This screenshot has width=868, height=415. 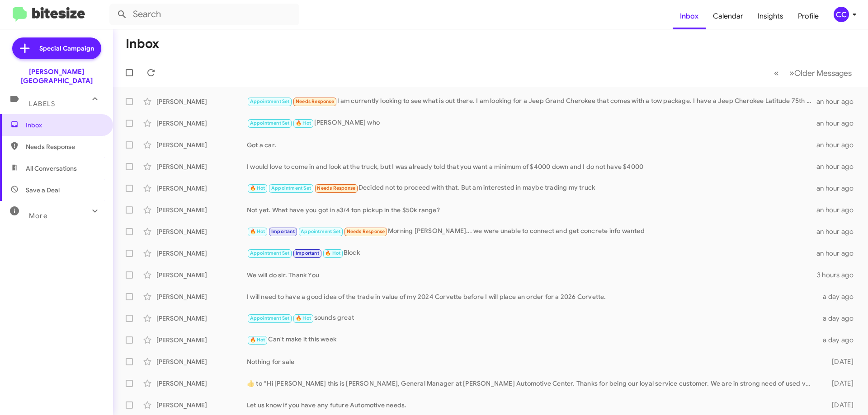 I want to click on span: Insights, so click(x=770, y=16).